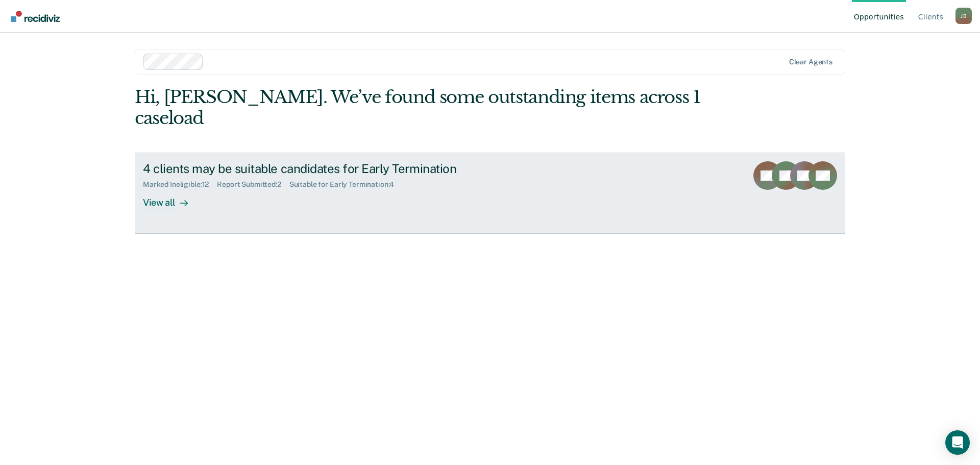 The height and width of the screenshot is (465, 980). What do you see at coordinates (346, 184) in the screenshot?
I see `div: Suitable for Early Termination : 4` at bounding box center [346, 184].